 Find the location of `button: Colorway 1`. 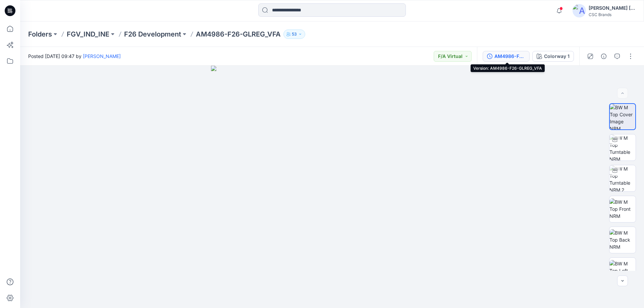

button: Colorway 1 is located at coordinates (554, 56).